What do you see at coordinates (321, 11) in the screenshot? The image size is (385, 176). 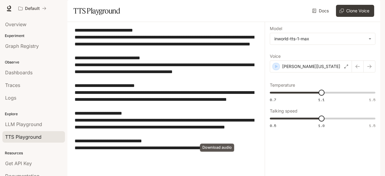 I see `a: Docs` at bounding box center [321, 11].